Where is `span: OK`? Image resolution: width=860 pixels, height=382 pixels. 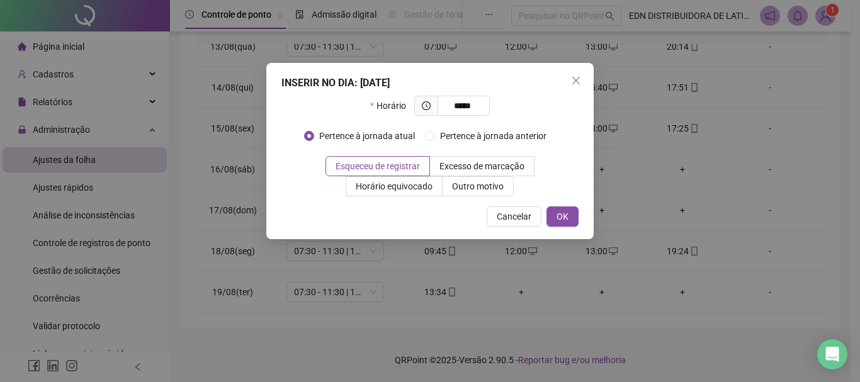
span: OK is located at coordinates (563, 217).